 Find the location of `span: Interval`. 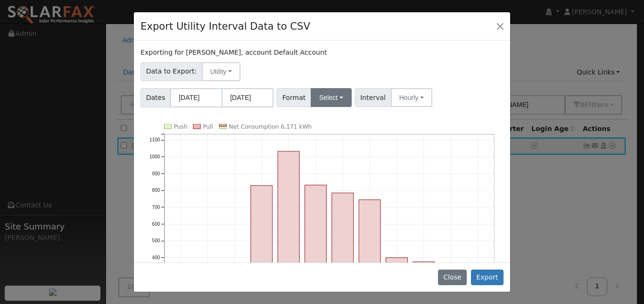

span: Interval is located at coordinates (373, 97).